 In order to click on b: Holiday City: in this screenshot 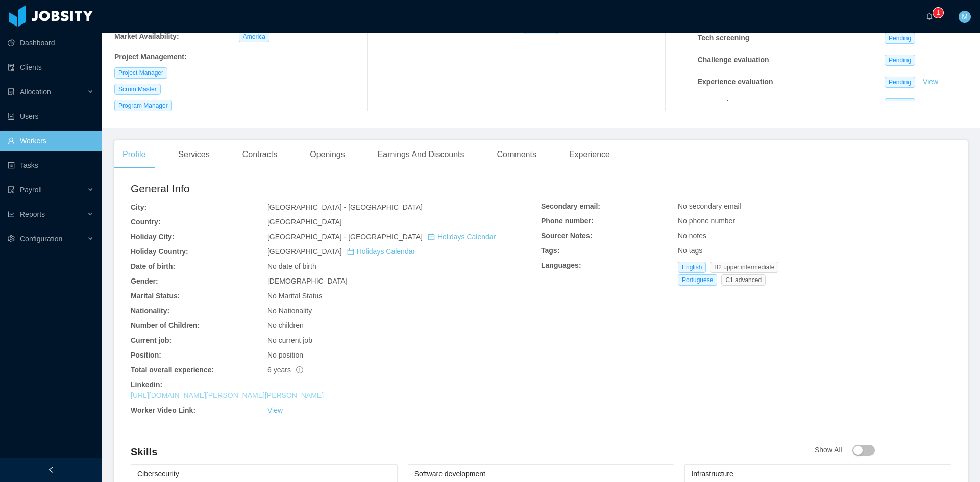, I will do `click(153, 236)`.